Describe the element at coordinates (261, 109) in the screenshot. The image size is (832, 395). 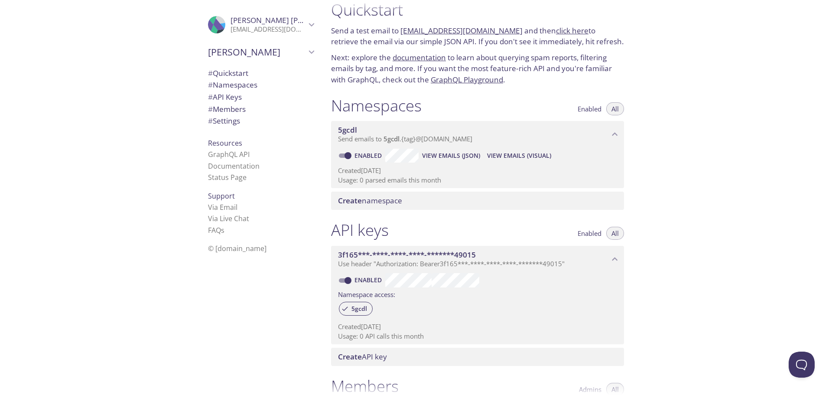
I see `div: Members` at that location.